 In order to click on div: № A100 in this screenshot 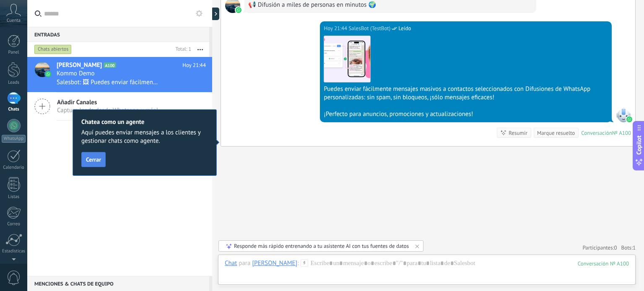, I will do `click(621, 133)`.